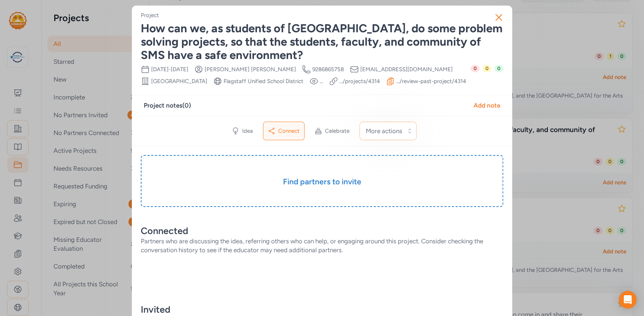 The image size is (644, 316). I want to click on h3: Find partners to invite, so click(322, 182).